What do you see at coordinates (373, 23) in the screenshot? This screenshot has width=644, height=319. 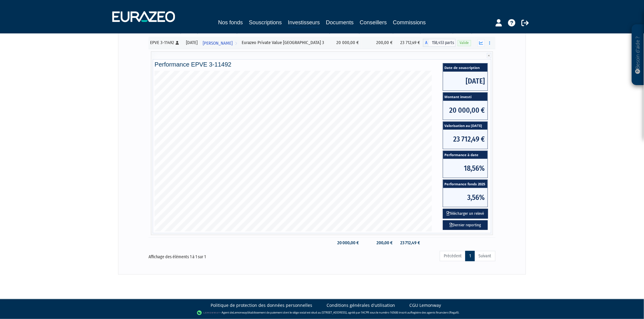 I see `a: Conseillers` at bounding box center [373, 23].